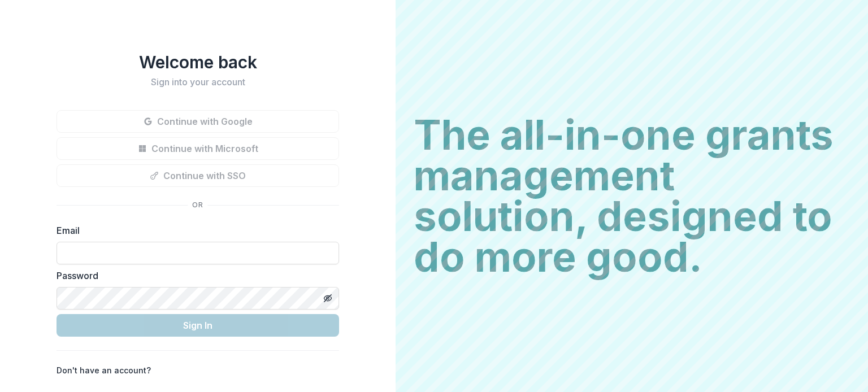 This screenshot has width=868, height=392. Describe the element at coordinates (198, 325) in the screenshot. I see `button: Sign In` at that location.